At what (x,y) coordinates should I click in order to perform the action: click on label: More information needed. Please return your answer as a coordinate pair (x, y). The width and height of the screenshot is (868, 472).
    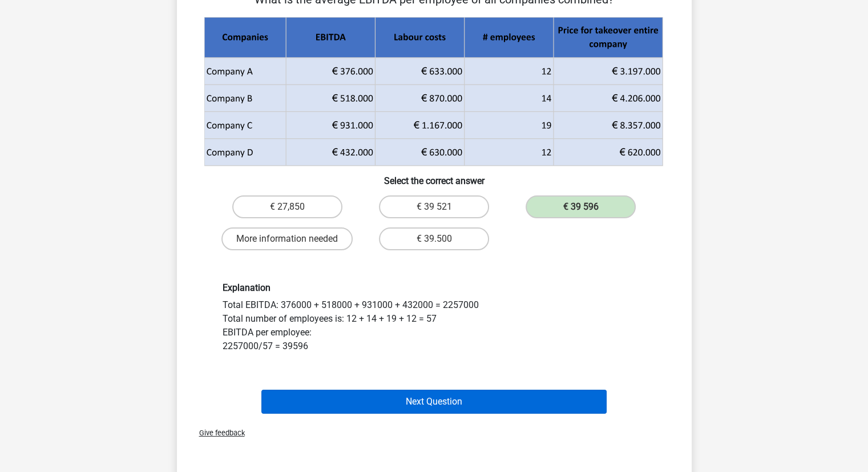
    Looking at the image, I should click on (287, 238).